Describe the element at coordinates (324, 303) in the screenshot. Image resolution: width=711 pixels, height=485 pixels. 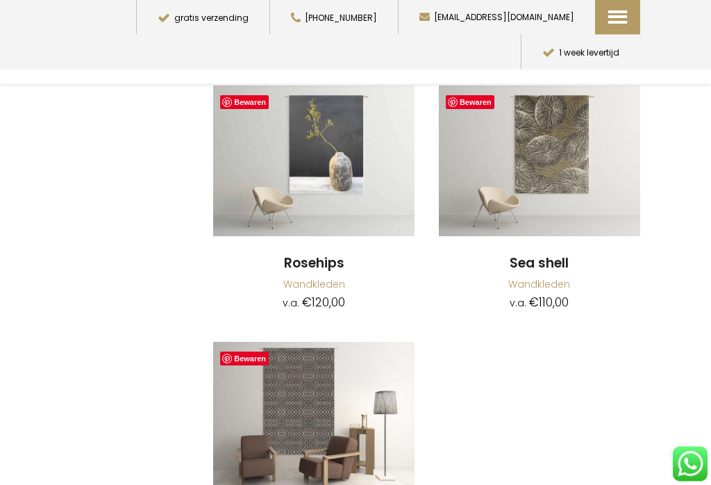
I see `bdi: 120,00` at that location.